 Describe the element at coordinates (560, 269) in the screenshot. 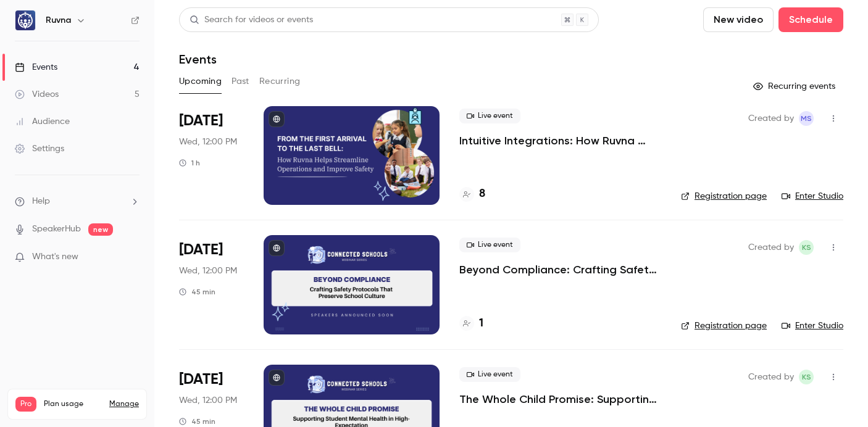

I see `p: Beyond Compliance: Crafting Safety Protocols That Preserve School Culture` at that location.